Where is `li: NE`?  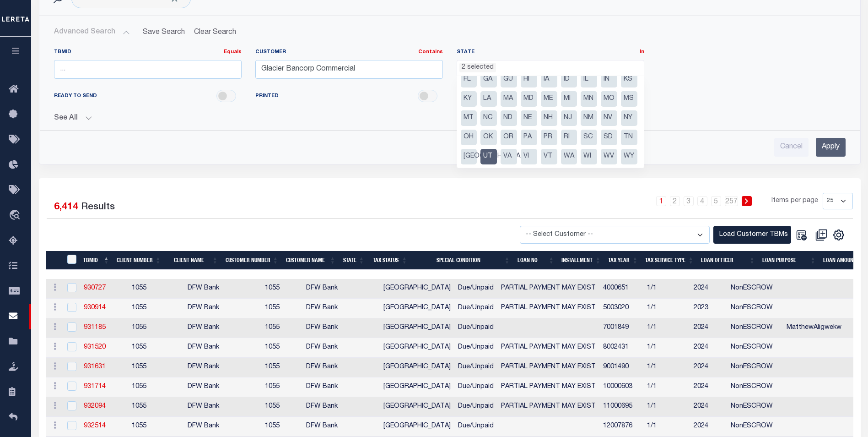 li: NE is located at coordinates (529, 118).